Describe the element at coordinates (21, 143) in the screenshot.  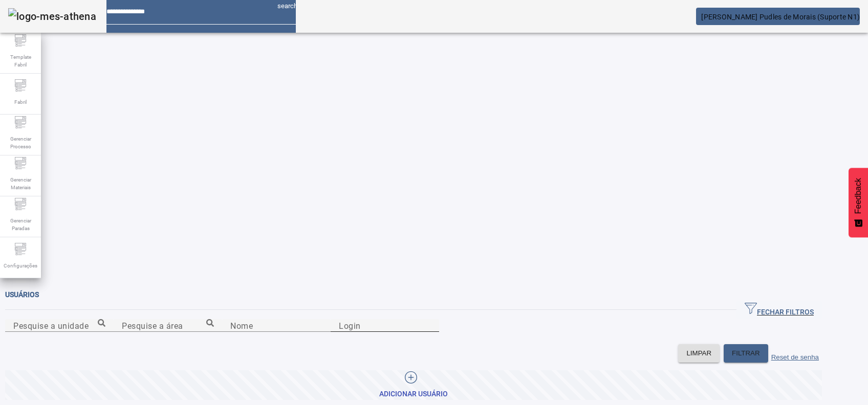
I see `span: Gerenciar Processo` at that location.